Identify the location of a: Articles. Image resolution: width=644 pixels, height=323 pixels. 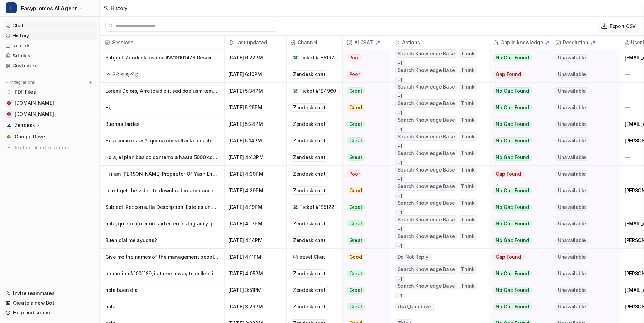
(49, 56).